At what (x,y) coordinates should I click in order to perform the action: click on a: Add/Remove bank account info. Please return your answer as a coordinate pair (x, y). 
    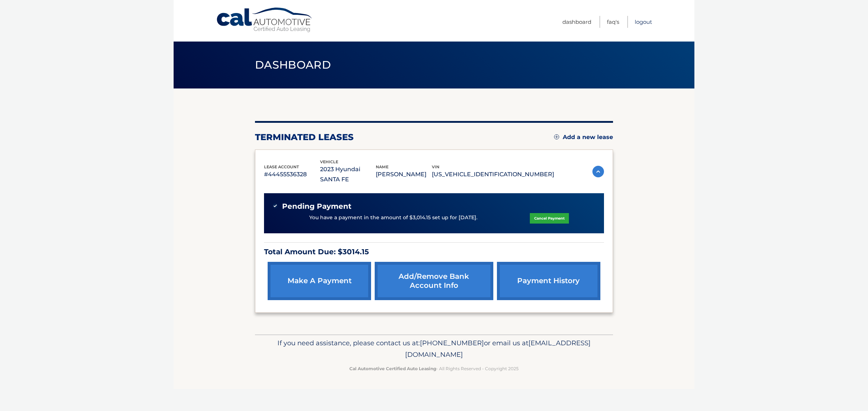
    Looking at the image, I should click on (434, 281).